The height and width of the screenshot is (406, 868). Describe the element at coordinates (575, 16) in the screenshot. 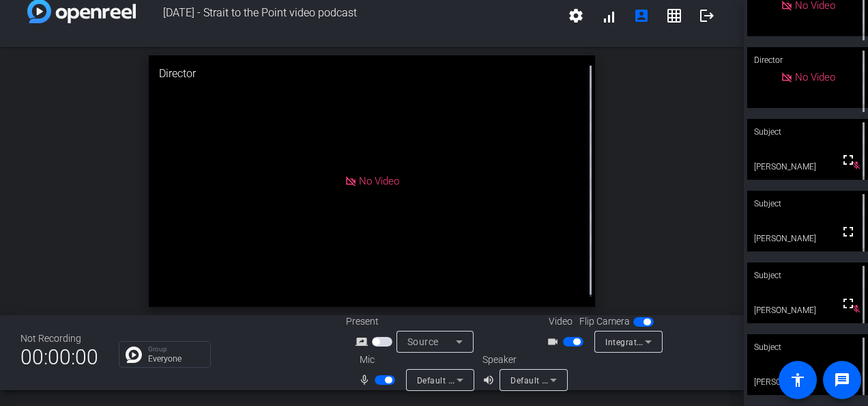

I see `mat-icon: settings` at that location.